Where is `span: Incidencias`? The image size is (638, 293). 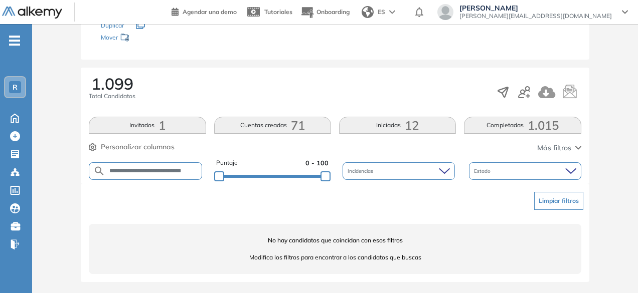
span: Incidencias is located at coordinates (361, 171).